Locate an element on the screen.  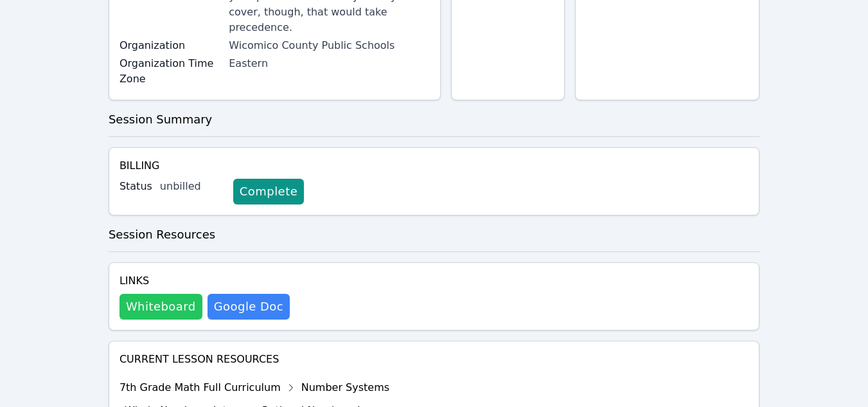
div: 7th Grade Math Full Curriculum Number Systems is located at coordinates (256, 388).